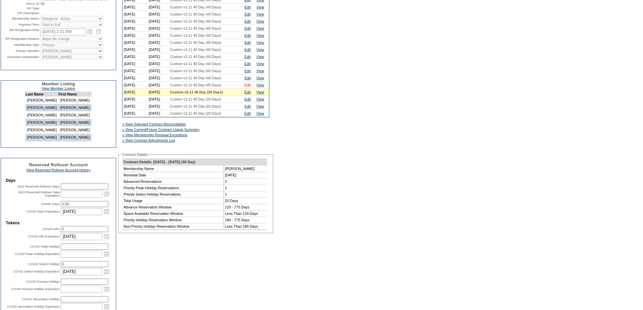 This screenshot has height=310, width=643. Describe the element at coordinates (51, 204) in the screenshot. I see `label: COVID Days:` at that location.